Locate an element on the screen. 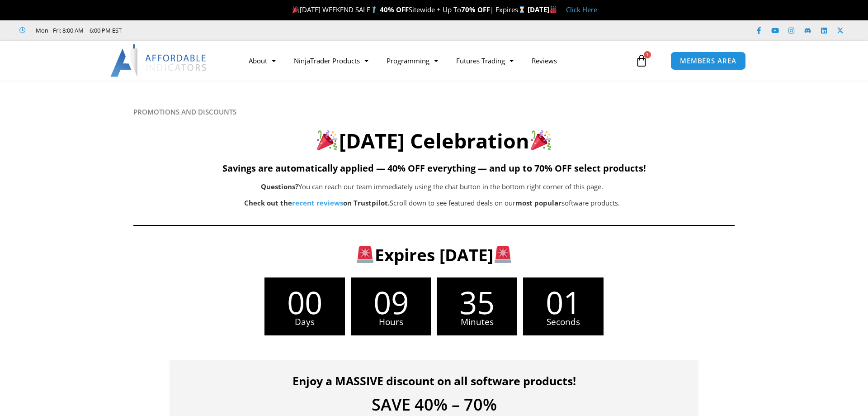 The image size is (868, 416). span: 1 is located at coordinates (647, 54).